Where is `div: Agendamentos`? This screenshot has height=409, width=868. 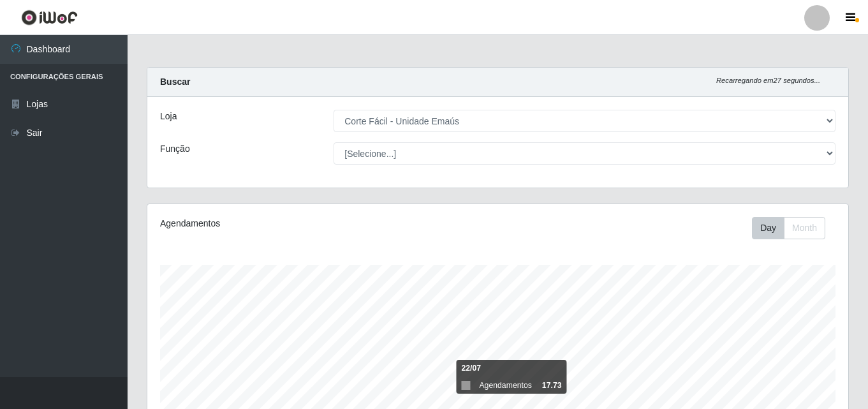
div: Agendamentos is located at coordinates (295, 224).